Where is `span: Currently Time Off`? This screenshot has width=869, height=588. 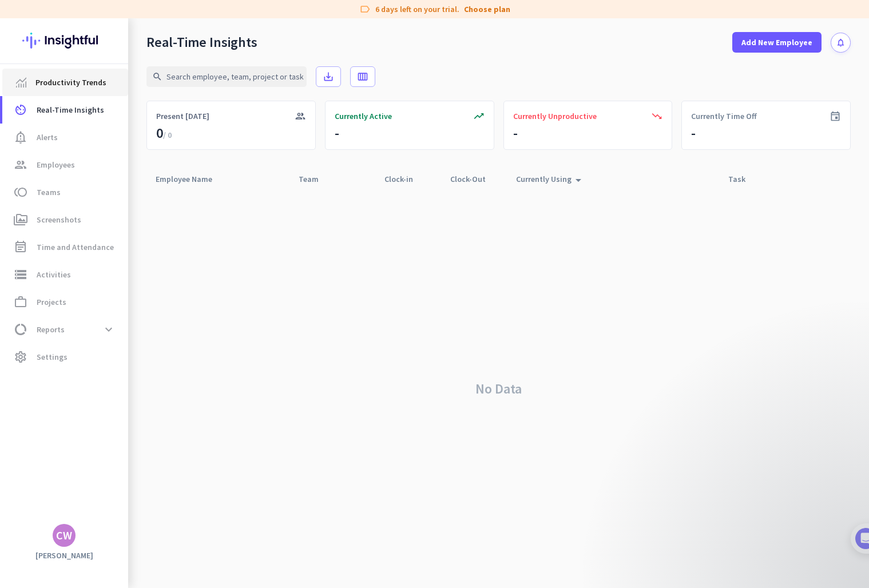 span: Currently Time Off is located at coordinates (724, 116).